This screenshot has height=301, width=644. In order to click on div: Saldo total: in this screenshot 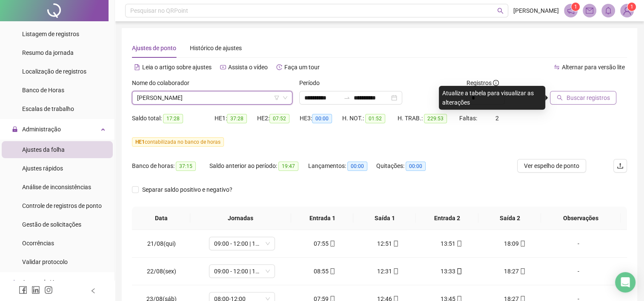, I will do `click(173, 118)`.